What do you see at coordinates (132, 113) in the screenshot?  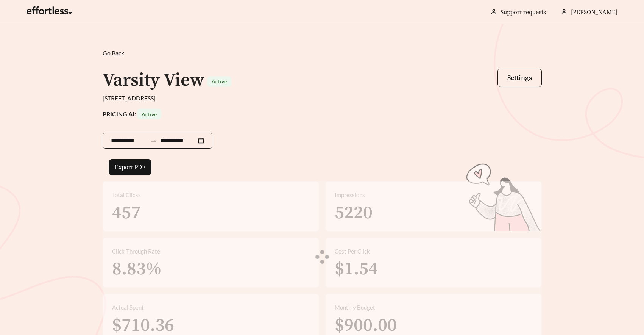 I see `strong: PRICING AI:` at bounding box center [132, 113].